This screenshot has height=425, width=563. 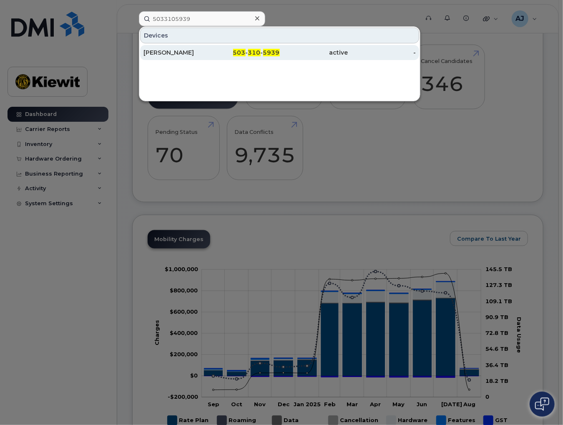 What do you see at coordinates (202, 19) in the screenshot?
I see `input: Find something...` at bounding box center [202, 19].